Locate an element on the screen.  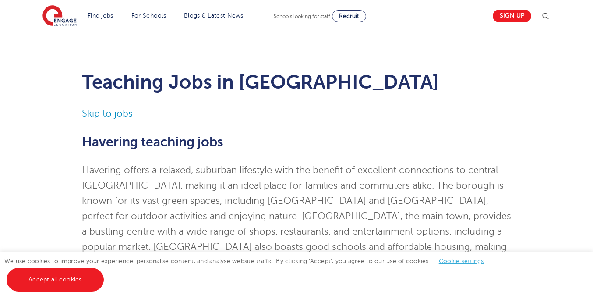
a: Cookie settings is located at coordinates (461, 261).